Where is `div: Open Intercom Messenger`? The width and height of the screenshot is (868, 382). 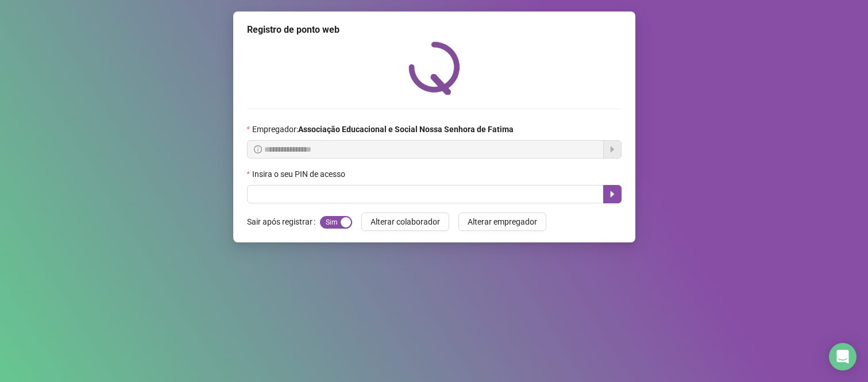 div: Open Intercom Messenger is located at coordinates (843, 357).